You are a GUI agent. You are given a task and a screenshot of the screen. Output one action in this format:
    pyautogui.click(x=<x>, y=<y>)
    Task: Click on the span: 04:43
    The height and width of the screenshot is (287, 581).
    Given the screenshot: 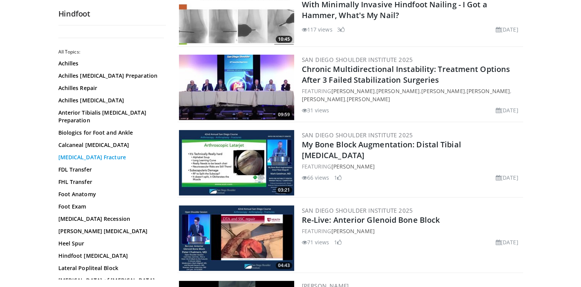 What is the action you would take?
    pyautogui.click(x=284, y=265)
    